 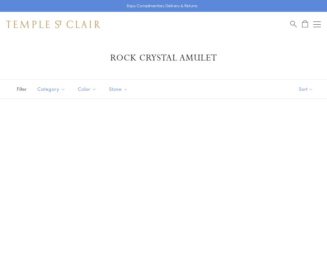 What do you see at coordinates (164, 58) in the screenshot?
I see `h1: Rock Crystal Amulet` at bounding box center [164, 58].